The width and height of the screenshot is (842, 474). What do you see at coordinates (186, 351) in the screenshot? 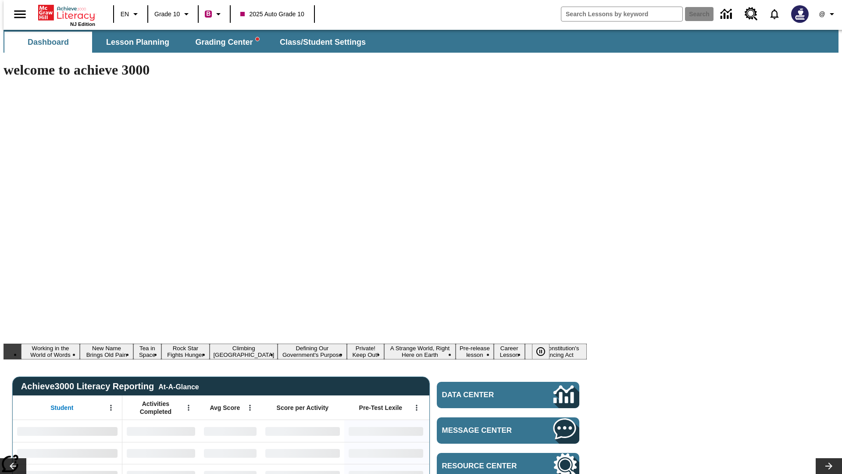
I see `button: Slide 4 Rock Star Fights Hunger` at bounding box center [186, 351].